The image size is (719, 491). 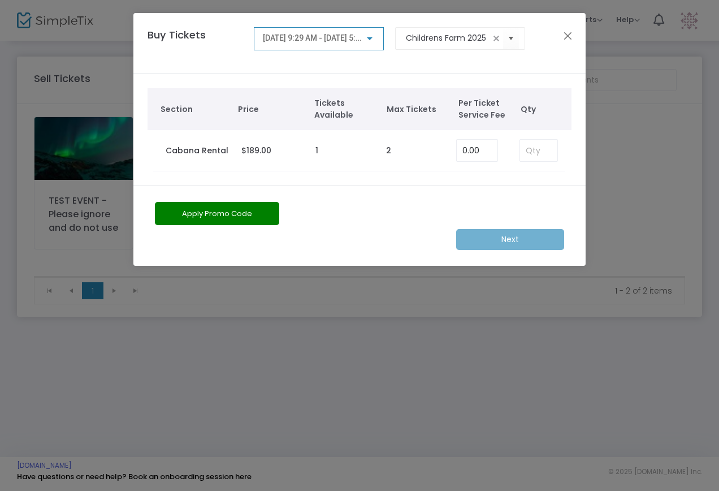 What do you see at coordinates (195, 43) in the screenshot?
I see `h4: Buy Tickets` at bounding box center [195, 43].